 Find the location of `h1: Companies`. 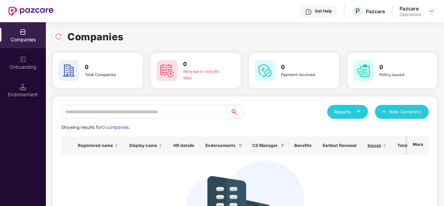

h1: Companies is located at coordinates (95, 37).